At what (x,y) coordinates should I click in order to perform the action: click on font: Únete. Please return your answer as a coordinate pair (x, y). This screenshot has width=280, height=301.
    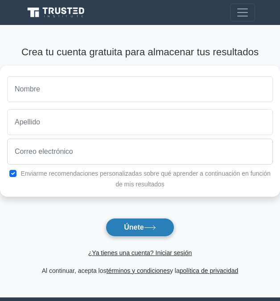
    Looking at the image, I should click on (134, 227).